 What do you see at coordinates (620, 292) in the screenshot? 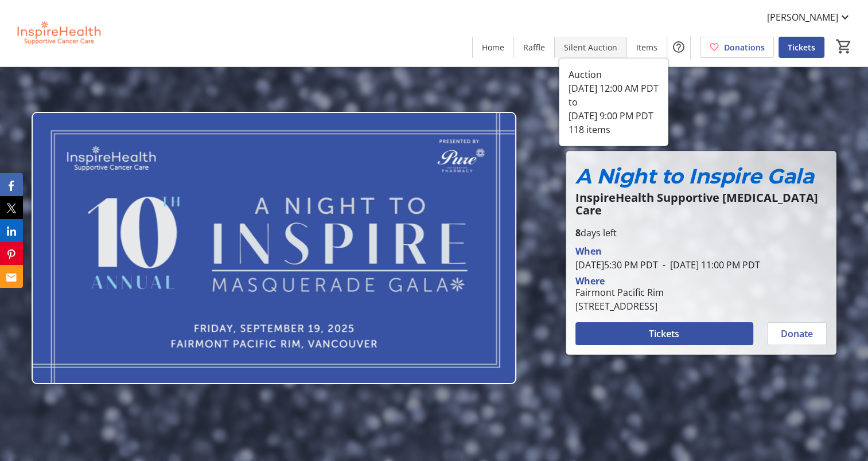
I see `div: Fairmont Pacific Rim` at bounding box center [620, 292].